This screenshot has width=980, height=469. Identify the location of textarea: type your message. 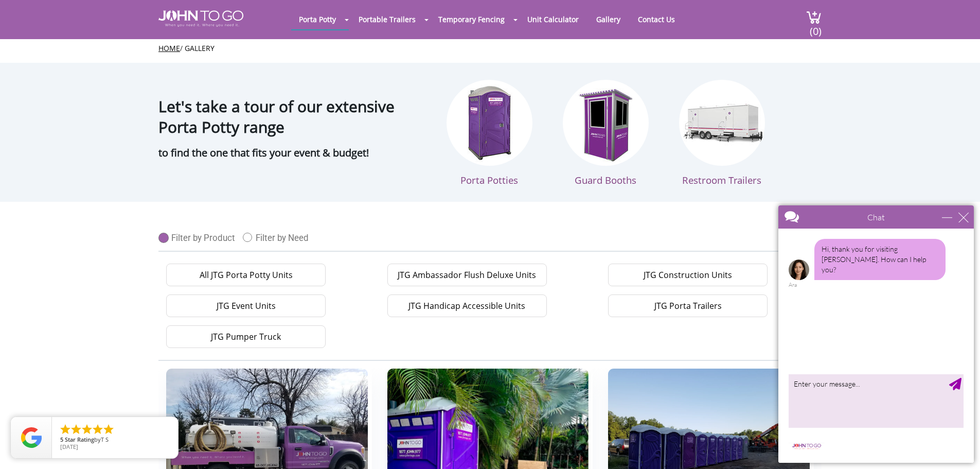
(104, 202).